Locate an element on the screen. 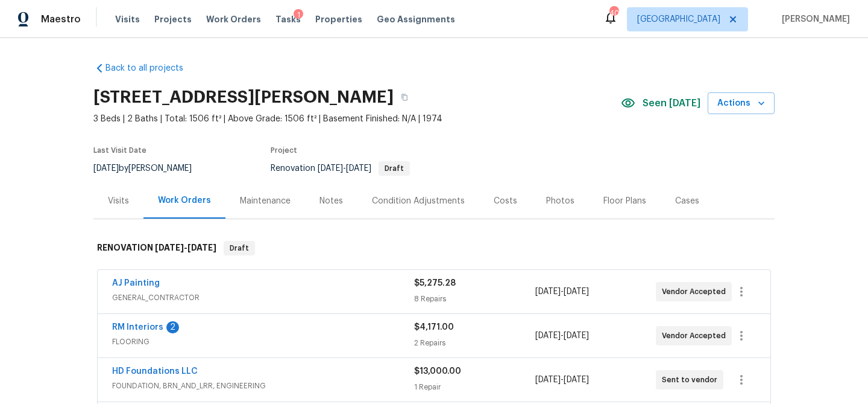 The width and height of the screenshot is (868, 404). span: Maestro is located at coordinates (61, 19).